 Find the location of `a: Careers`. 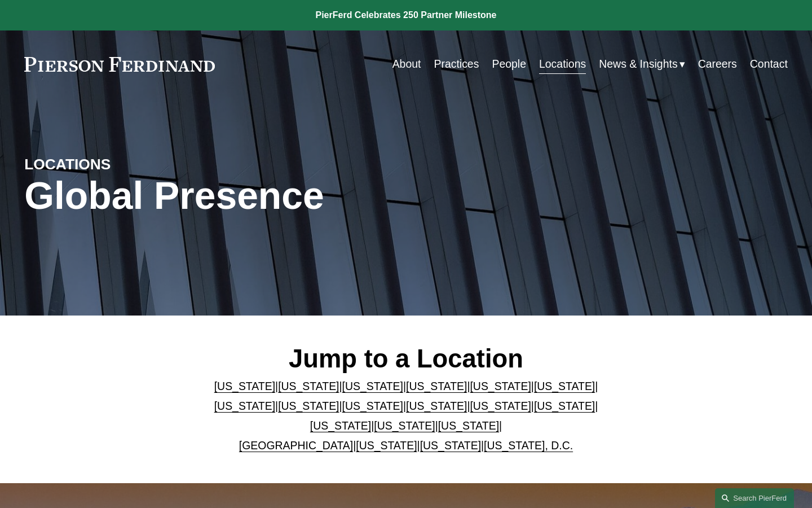

a: Careers is located at coordinates (717, 64).